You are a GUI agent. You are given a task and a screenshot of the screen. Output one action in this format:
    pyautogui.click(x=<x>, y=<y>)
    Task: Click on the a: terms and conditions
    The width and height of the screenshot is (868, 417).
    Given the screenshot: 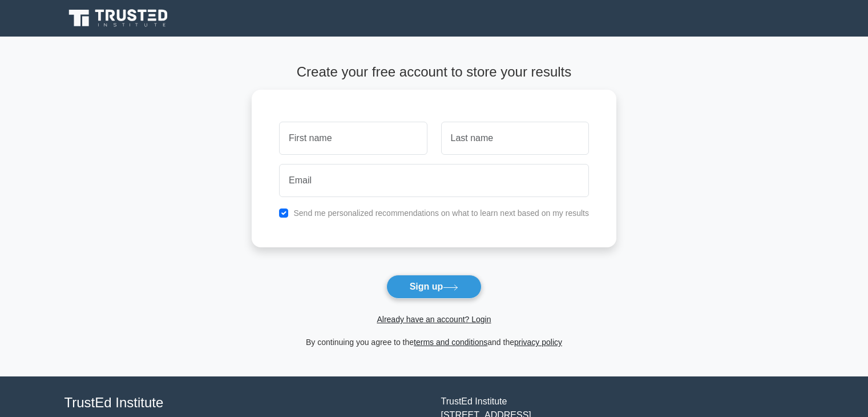 What is the action you would take?
    pyautogui.click(x=450, y=342)
    